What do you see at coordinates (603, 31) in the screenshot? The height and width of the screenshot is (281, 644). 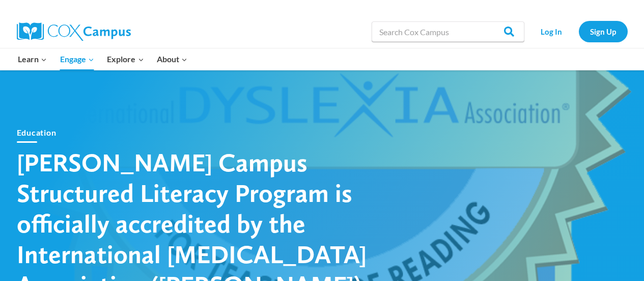 I see `a: Sign Up` at bounding box center [603, 31].